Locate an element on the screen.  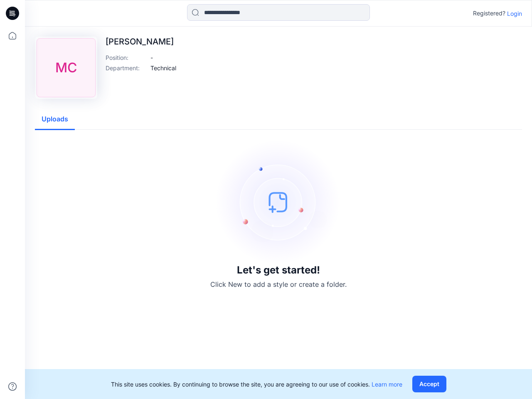
a: Learn more is located at coordinates (387, 384).